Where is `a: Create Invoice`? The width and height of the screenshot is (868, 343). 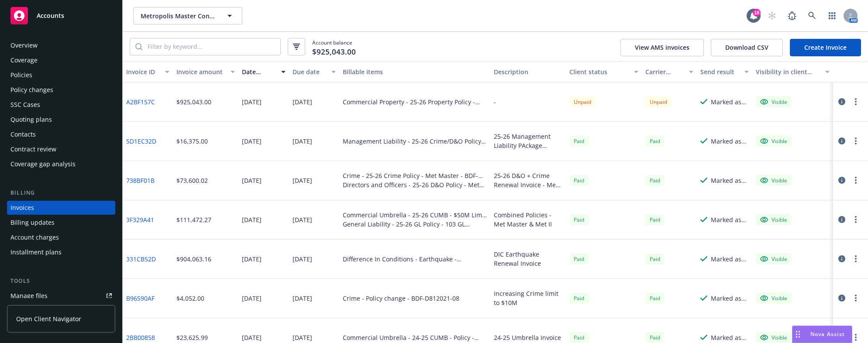 a: Create Invoice is located at coordinates (825, 47).